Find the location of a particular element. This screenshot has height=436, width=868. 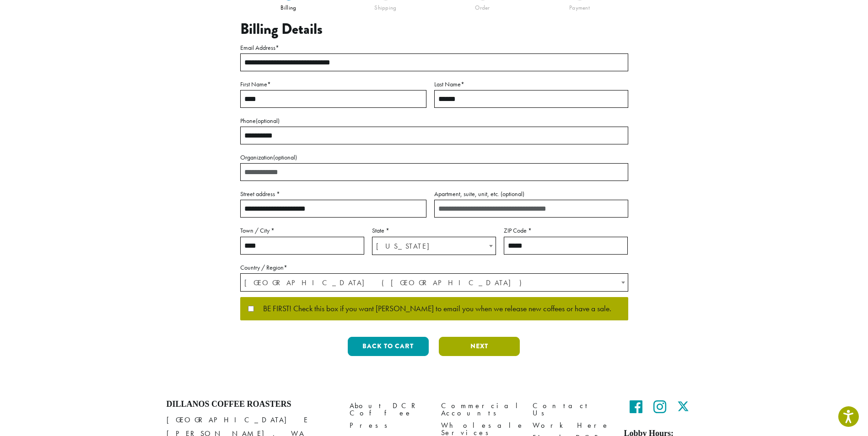

a: About DCR Coffee is located at coordinates (388, 409).